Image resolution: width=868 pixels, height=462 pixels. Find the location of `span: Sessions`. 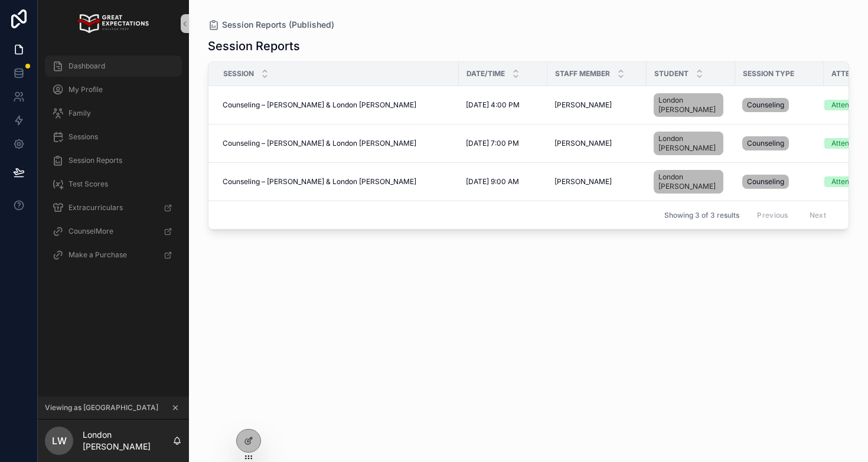

span: Sessions is located at coordinates (83, 137).